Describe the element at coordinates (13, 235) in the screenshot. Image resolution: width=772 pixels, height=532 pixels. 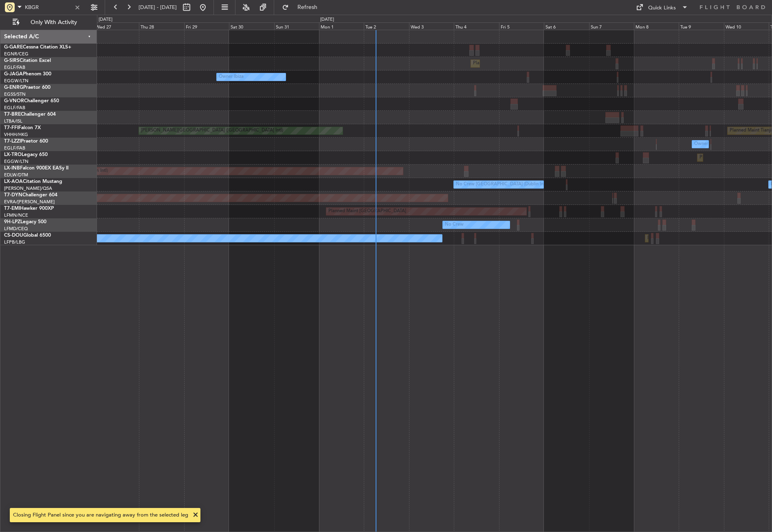
I see `span: CS-DOU` at that location.